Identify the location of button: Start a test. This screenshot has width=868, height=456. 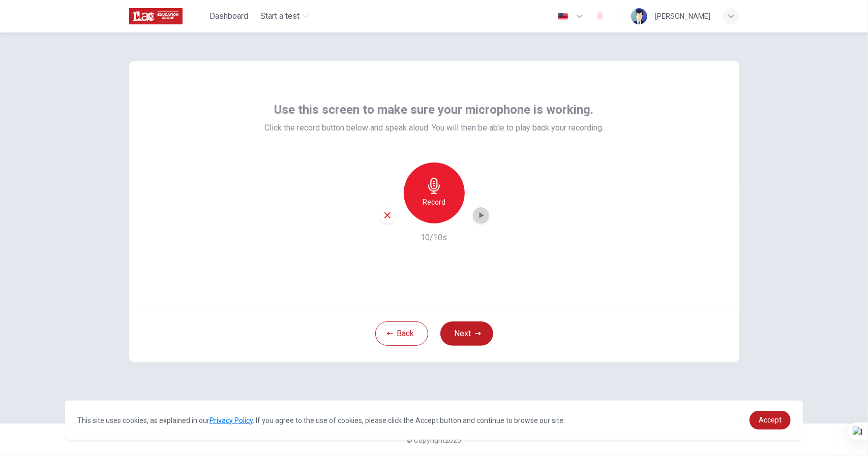
(284, 16).